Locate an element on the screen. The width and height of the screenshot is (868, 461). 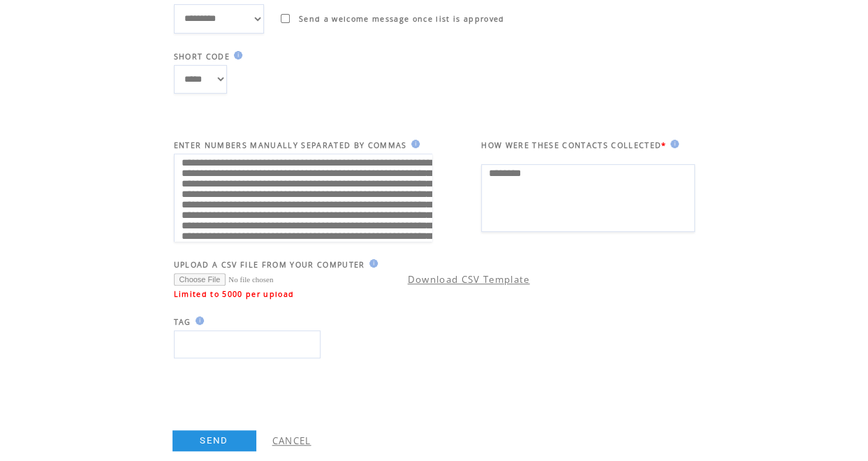
a: CANCEL is located at coordinates (292, 441).